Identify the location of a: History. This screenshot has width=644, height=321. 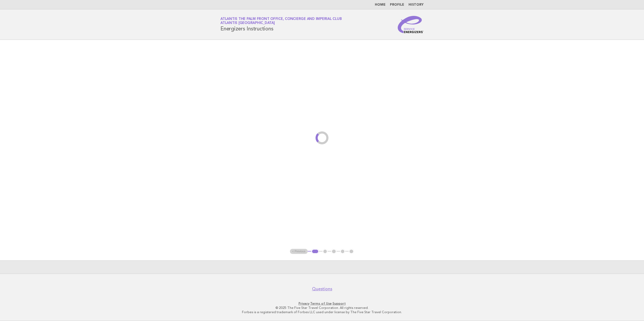
(416, 5).